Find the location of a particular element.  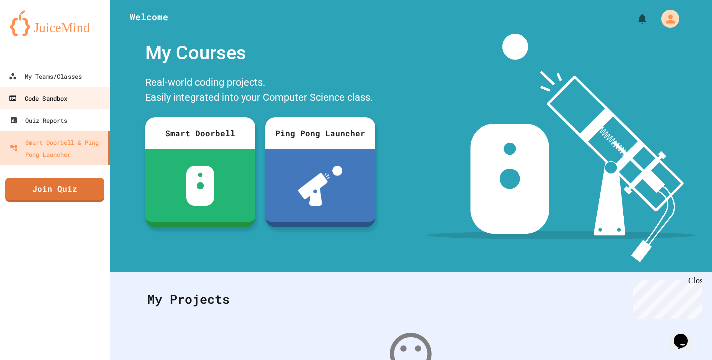

a: Join Quiz is located at coordinates (55, 190).